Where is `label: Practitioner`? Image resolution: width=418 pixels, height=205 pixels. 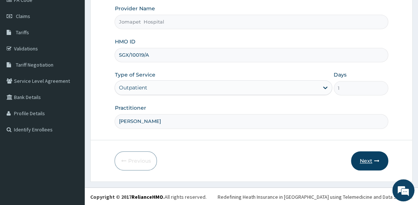 label: Practitioner is located at coordinates (130, 108).